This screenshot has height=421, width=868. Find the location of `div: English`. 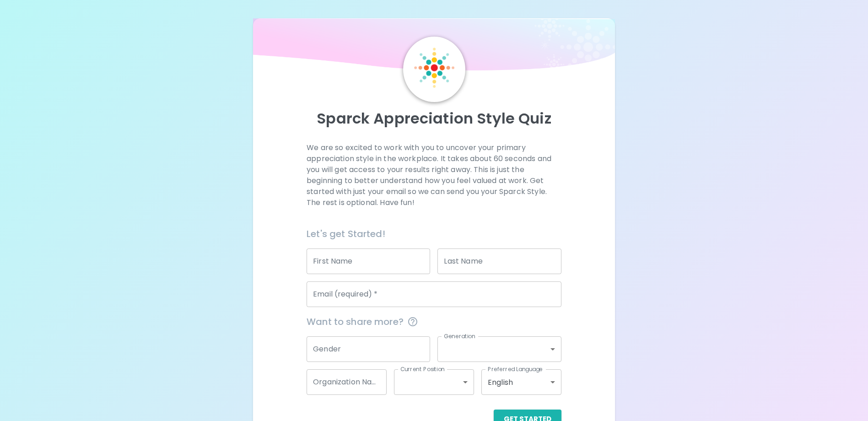

div: English is located at coordinates (521, 382).